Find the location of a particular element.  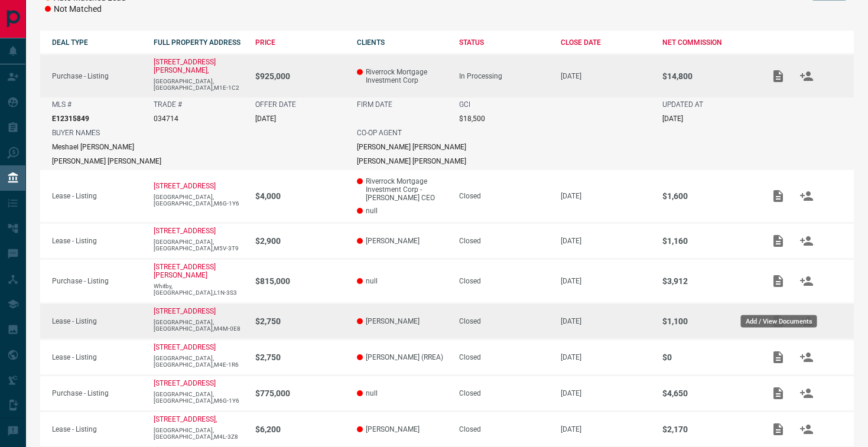

p: $775,000 is located at coordinates (300, 393).